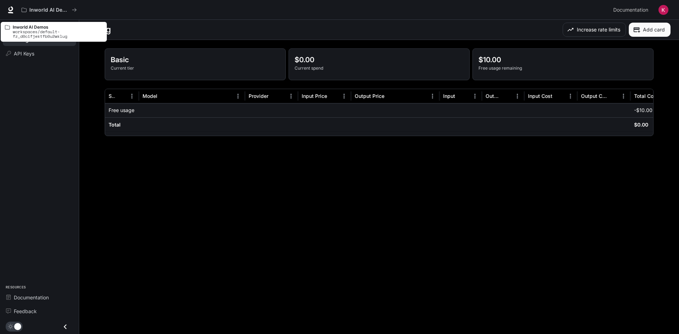 The height and width of the screenshot is (334, 679). Describe the element at coordinates (258, 96) in the screenshot. I see `div: Provider` at that location.